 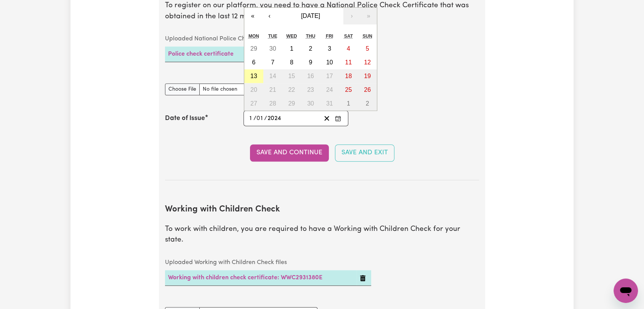 I want to click on abbr: October 15, 2025, so click(x=292, y=76).